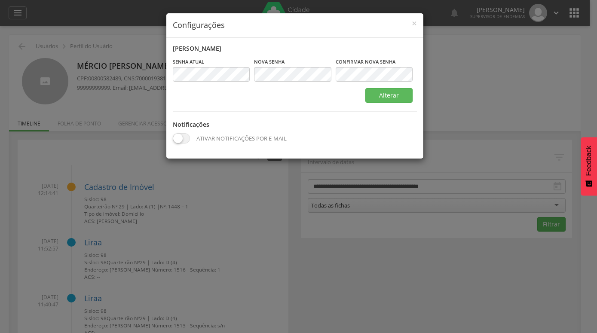 This screenshot has height=333, width=597. Describe the element at coordinates (365, 62) in the screenshot. I see `label: Confirmar nova senha` at that location.